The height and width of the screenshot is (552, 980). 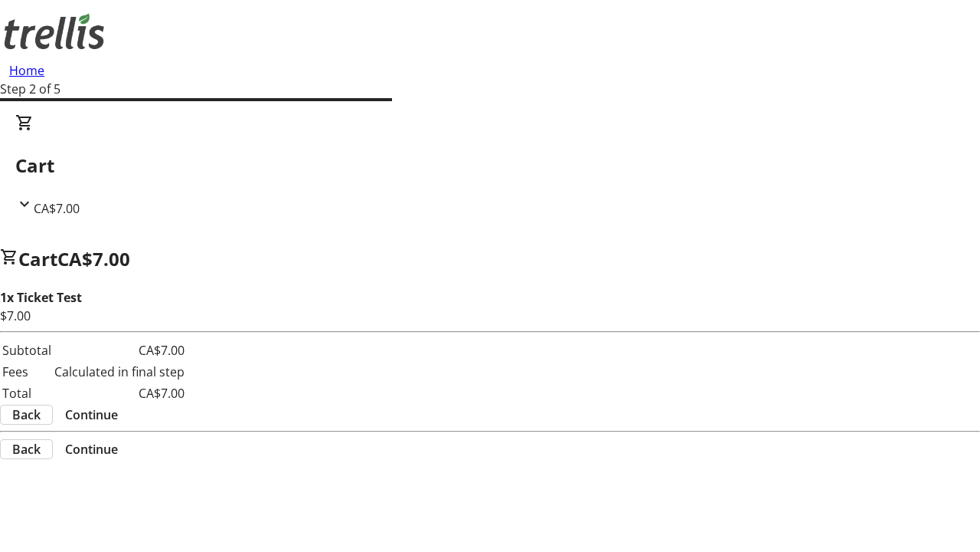 I want to click on span: Cart, so click(x=37, y=258).